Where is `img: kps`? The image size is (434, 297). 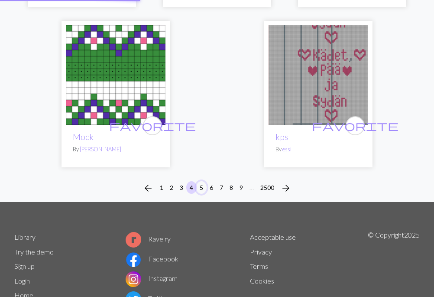 img: kps is located at coordinates (318, 75).